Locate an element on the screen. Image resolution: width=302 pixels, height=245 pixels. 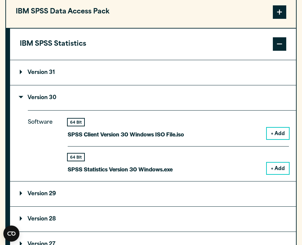
summary: Version 28 is located at coordinates (153, 219).